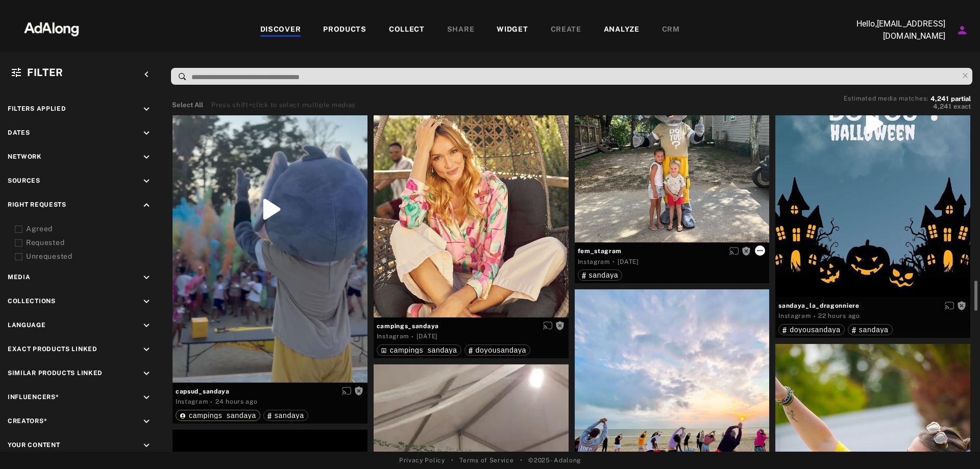 The width and height of the screenshot is (980, 469). I want to click on span: sandaya_la_dragonniere, so click(873, 306).